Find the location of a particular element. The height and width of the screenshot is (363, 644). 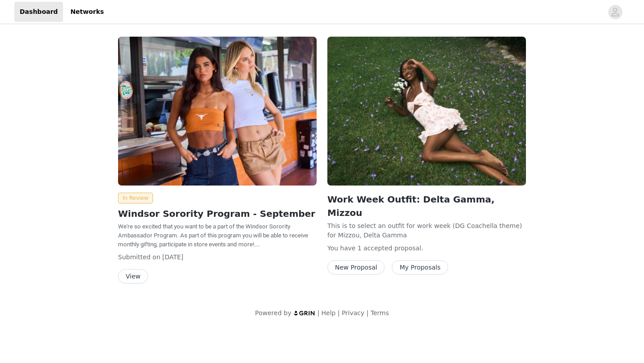

button: My Proposals is located at coordinates (420, 267).